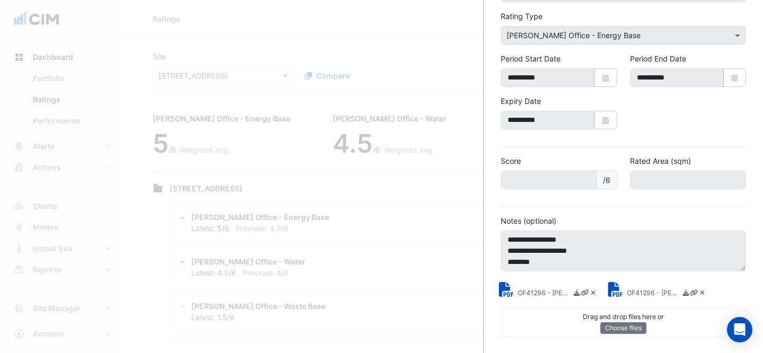  I want to click on button: Choose files, so click(623, 328).